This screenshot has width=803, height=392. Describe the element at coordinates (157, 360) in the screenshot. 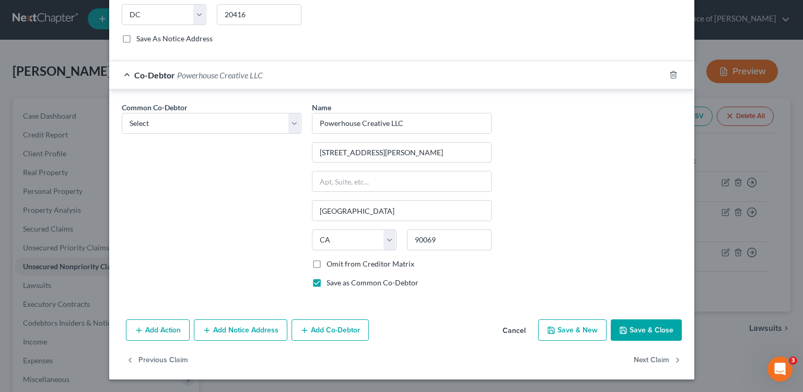

I see `button: Previous Claim` at that location.